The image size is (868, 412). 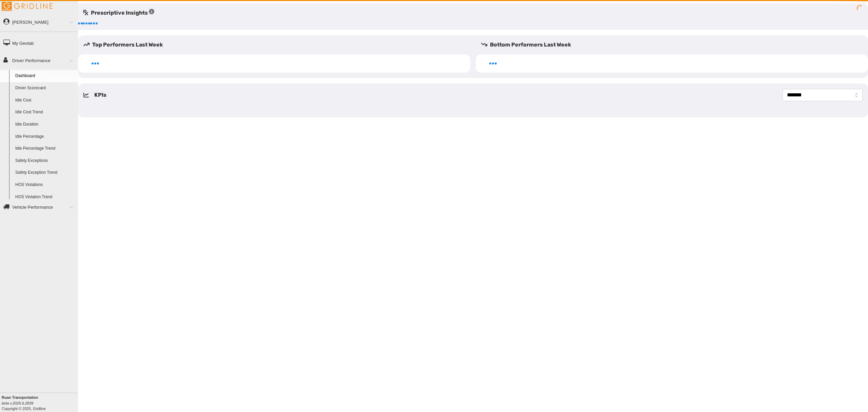 What do you see at coordinates (45, 148) in the screenshot?
I see `a: Idle Percentage Trend` at bounding box center [45, 148].